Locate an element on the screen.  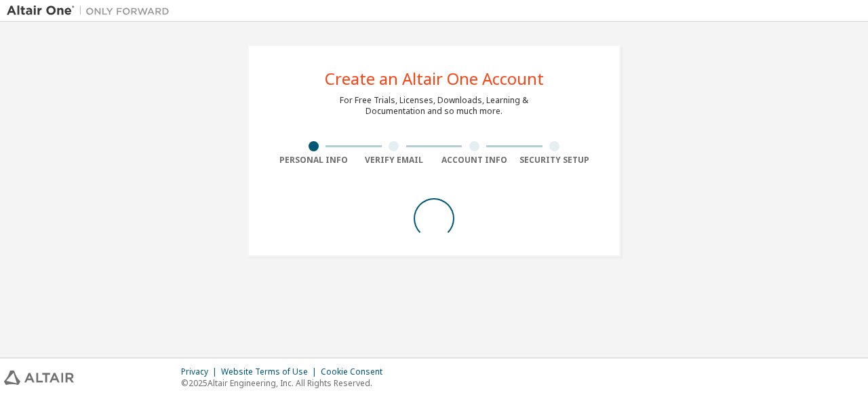
p: © 2025 Altair Engineering, Inc. All Rights Reserved. is located at coordinates (285, 382).